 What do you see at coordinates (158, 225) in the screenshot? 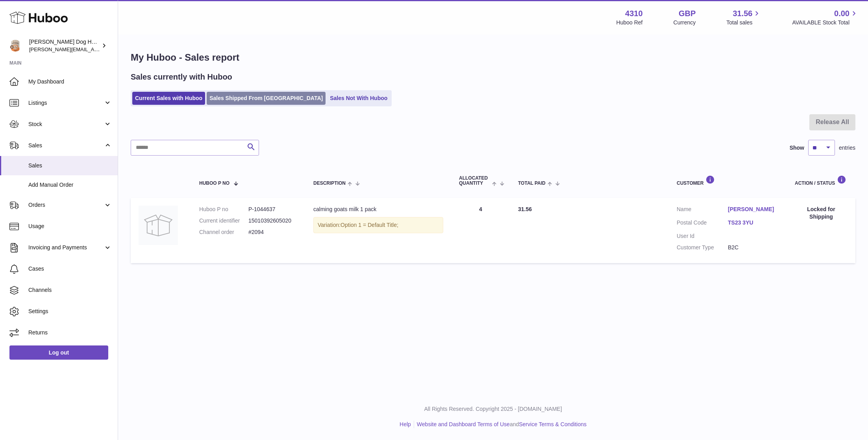
I see `img: no-photo.jpg` at bounding box center [158, 225].